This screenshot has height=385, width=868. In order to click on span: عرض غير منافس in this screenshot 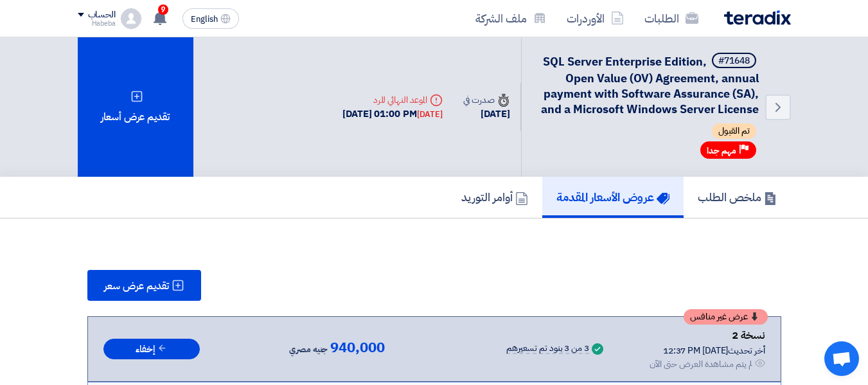, I will do `click(719, 317)`.